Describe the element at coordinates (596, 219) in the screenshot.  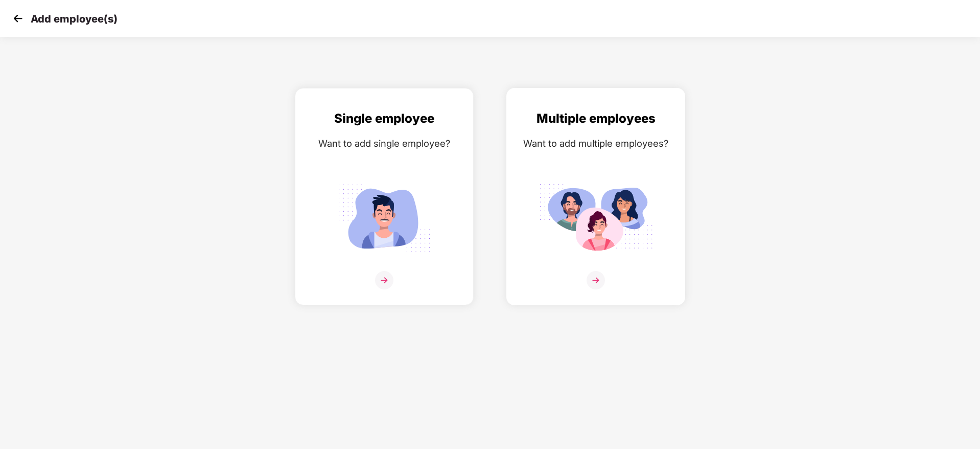
I see `img: svg+xml;base64,PHN2ZyB4bWxucz0iaHR0cDovL3d3dy53My5vcmcvMjAwMC9zdmciIGlkPSJNdWx0aXBsZV9lbXBsb3llZS...` at that location.